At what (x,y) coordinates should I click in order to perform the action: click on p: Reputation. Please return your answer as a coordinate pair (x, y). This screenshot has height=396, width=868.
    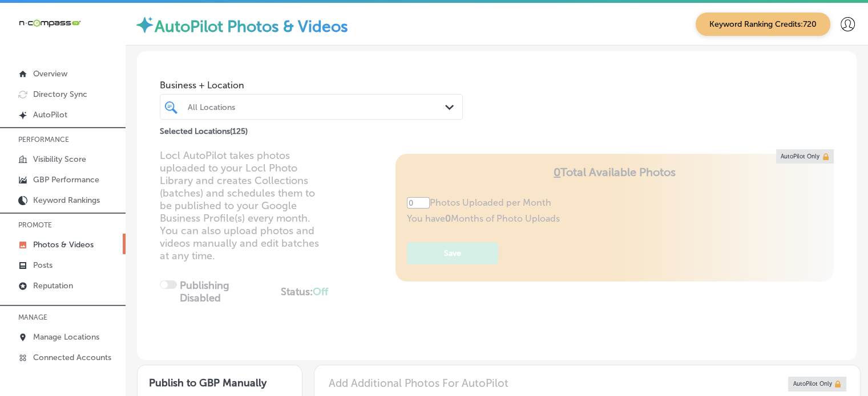
    Looking at the image, I should click on (53, 286).